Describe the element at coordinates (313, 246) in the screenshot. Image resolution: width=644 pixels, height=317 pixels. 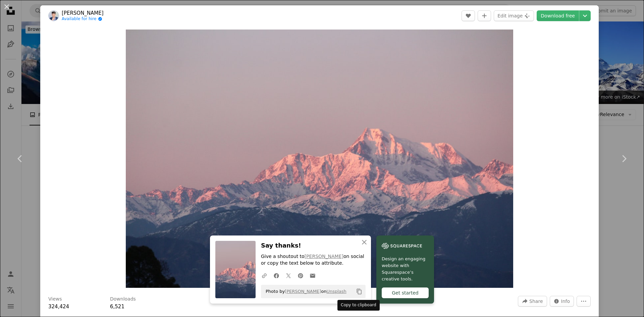
I see `h3: Say thanks!` at that location.